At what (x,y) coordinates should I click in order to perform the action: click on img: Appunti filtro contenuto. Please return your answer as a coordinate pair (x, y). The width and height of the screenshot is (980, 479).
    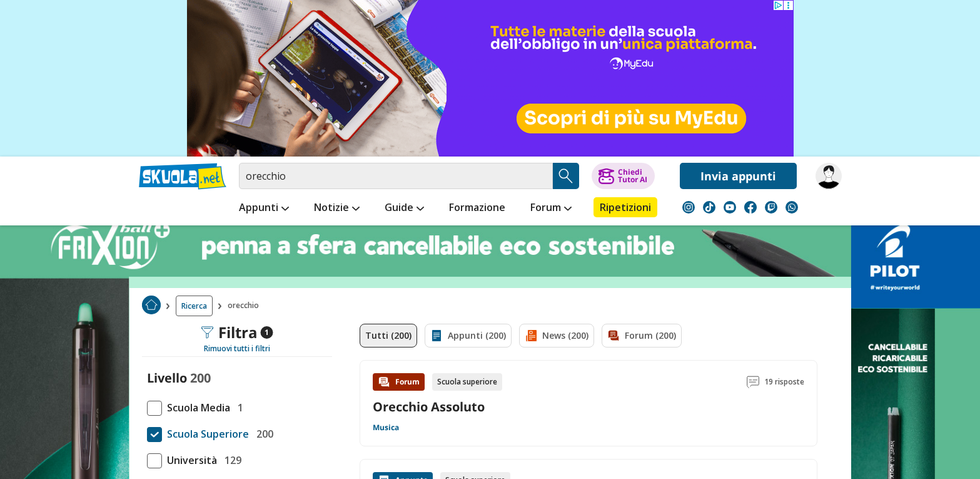
    Looking at the image, I should click on (436, 335).